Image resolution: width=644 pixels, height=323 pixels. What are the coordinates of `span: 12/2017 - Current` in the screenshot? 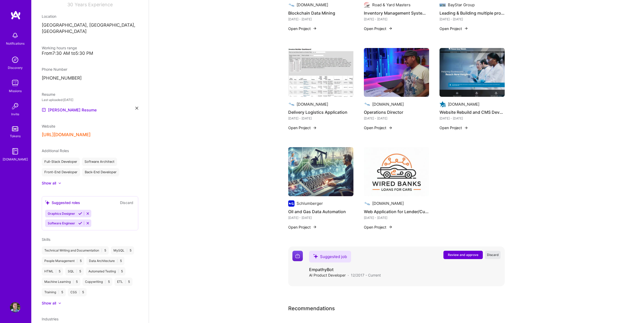 It's located at (366, 275).